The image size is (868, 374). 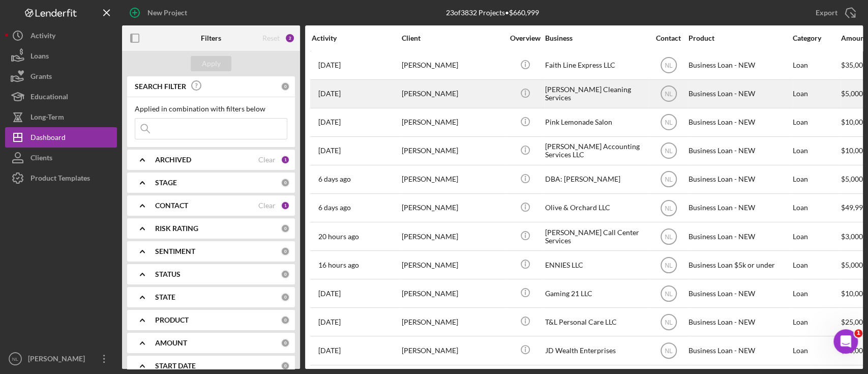 What do you see at coordinates (492, 13) in the screenshot?
I see `div: 23 of 3832 Projects • $660,999` at bounding box center [492, 13].